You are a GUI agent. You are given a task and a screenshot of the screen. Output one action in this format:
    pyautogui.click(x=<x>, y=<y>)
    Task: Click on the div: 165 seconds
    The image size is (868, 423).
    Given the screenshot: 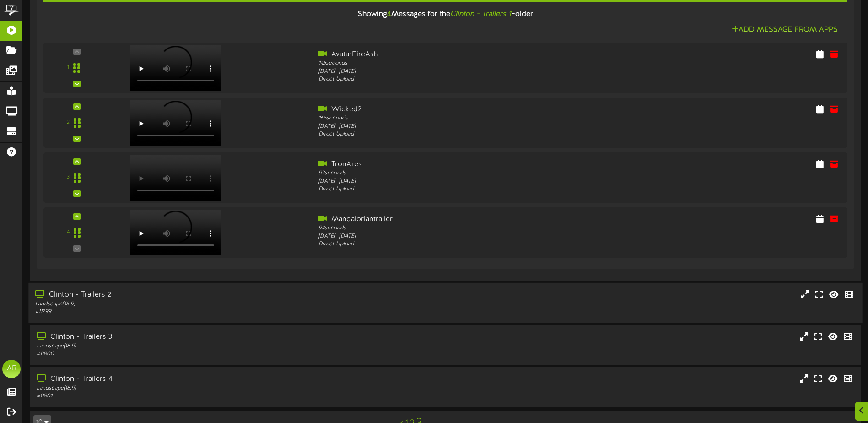 What is the action you would take?
    pyautogui.click(x=479, y=118)
    